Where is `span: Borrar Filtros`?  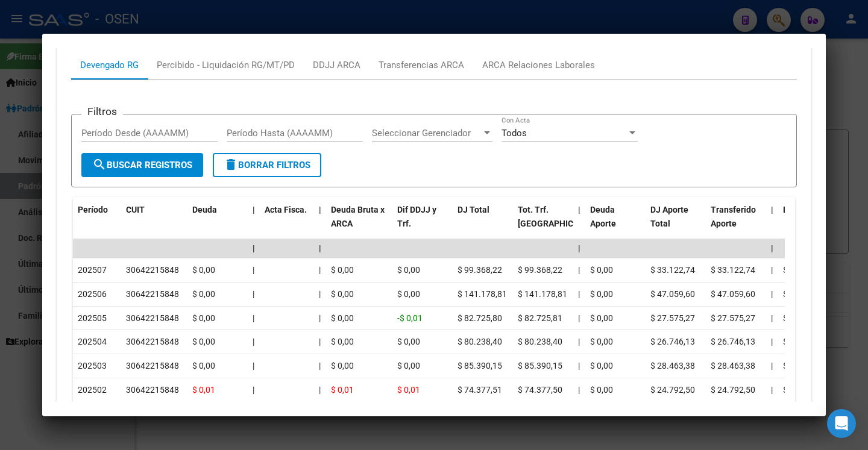 span: Borrar Filtros is located at coordinates (267, 165).